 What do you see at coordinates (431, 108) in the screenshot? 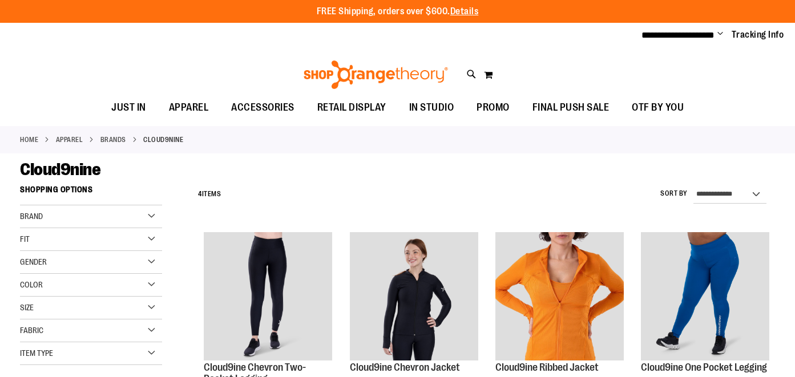
I see `a: IN STUDIO` at bounding box center [431, 108].